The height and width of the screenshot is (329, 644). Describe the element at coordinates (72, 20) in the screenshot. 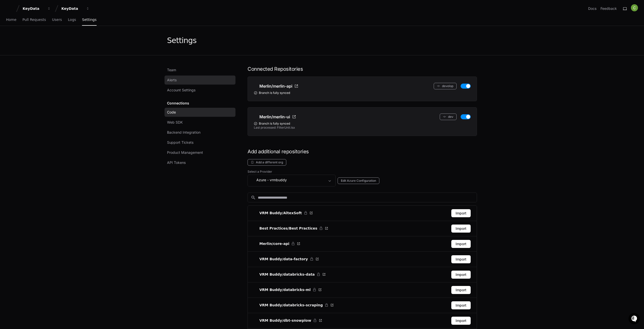

I see `span: Logs` at that location.